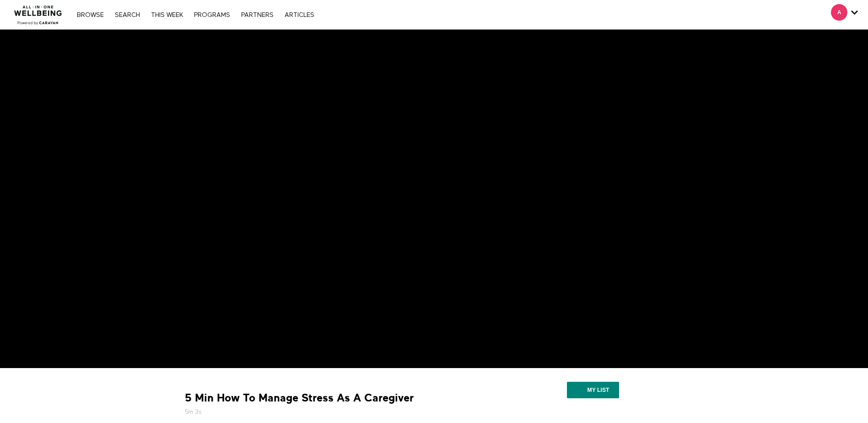 The width and height of the screenshot is (868, 423). I want to click on h5: 5m 3s, so click(338, 412).